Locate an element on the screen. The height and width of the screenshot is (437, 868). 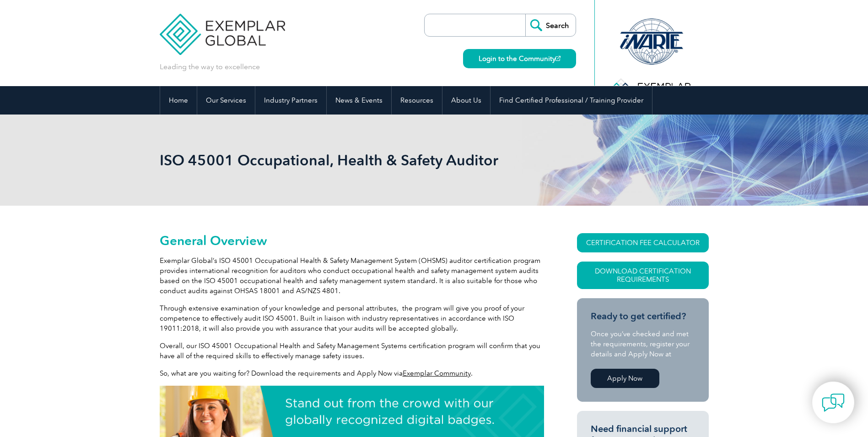
a: Home is located at coordinates (179, 100).